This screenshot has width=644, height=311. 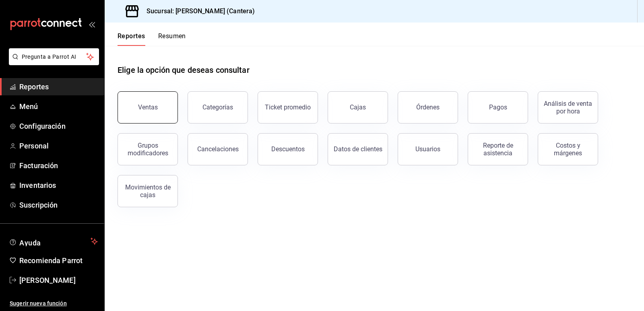 I want to click on span: Personal, so click(x=58, y=146).